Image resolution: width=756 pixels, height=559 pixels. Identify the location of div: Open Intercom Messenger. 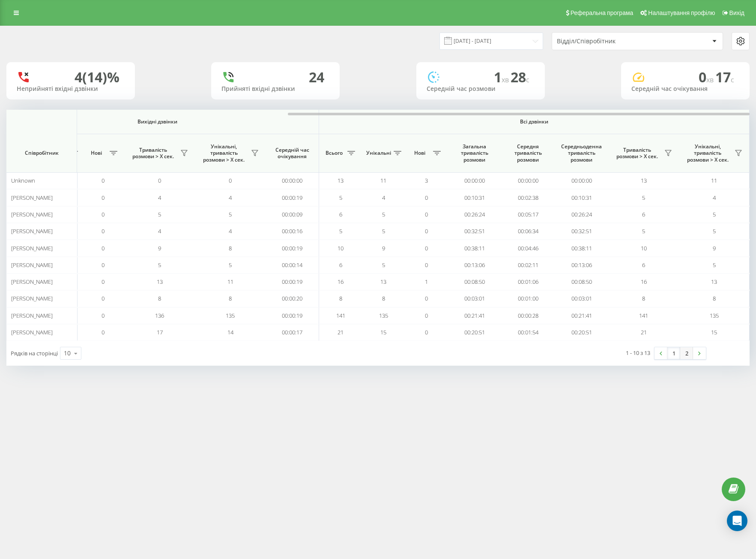
(737, 521).